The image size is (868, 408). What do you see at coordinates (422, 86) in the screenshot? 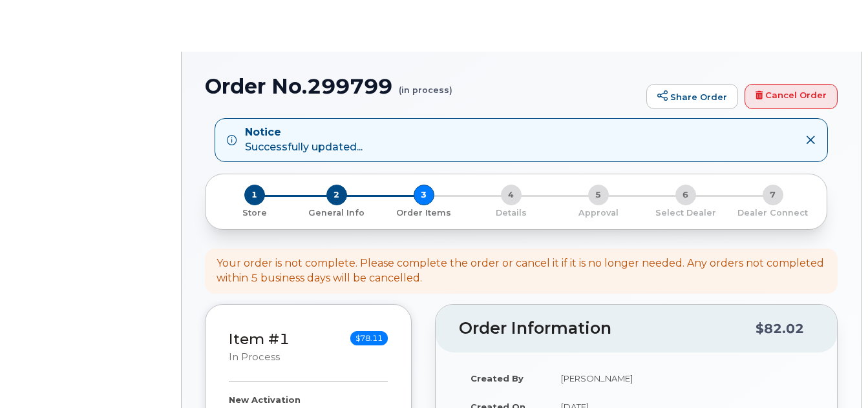
I see `h1: Order No.299799` at bounding box center [422, 86].